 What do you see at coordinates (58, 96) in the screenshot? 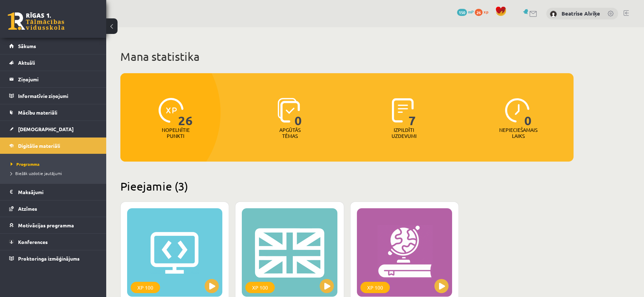
I see `legend: Informatīvie ziņojumi` at bounding box center [58, 96].